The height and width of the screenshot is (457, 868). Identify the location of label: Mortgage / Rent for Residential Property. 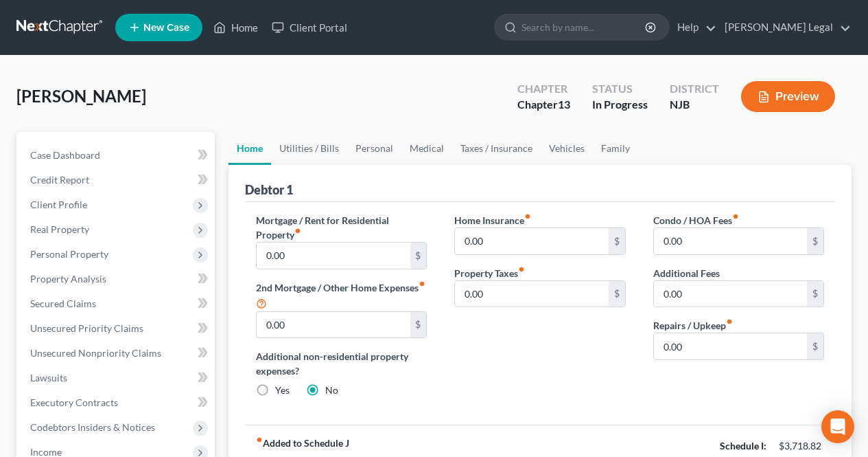
(341, 227).